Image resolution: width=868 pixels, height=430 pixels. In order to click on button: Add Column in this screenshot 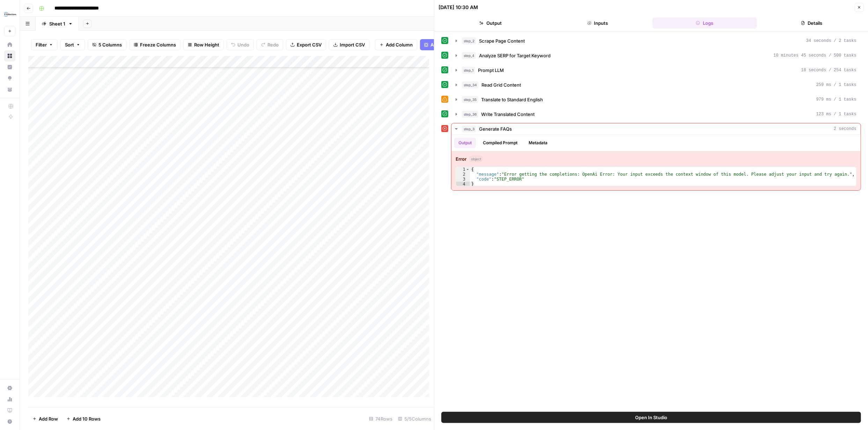, I will do `click(396, 45)`.